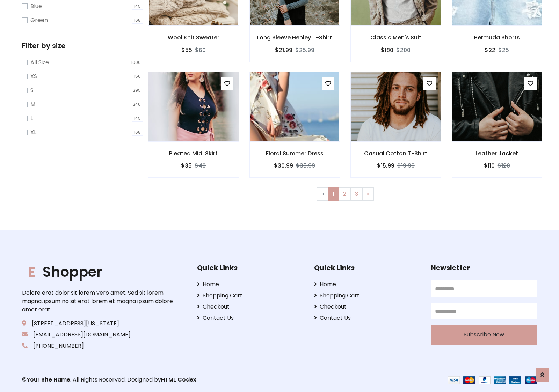  I want to click on a: Your Site Name, so click(48, 380).